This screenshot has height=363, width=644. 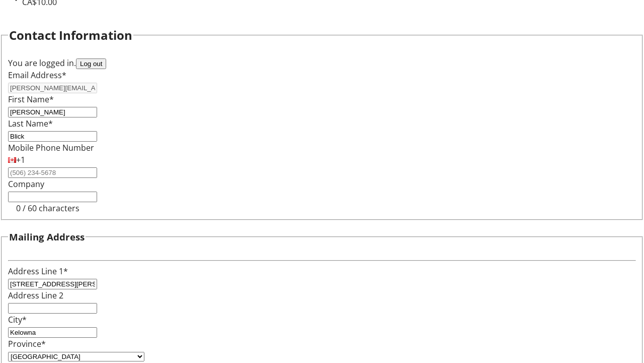 What do you see at coordinates (37, 75) in the screenshot?
I see `label: Email Address*` at bounding box center [37, 75].